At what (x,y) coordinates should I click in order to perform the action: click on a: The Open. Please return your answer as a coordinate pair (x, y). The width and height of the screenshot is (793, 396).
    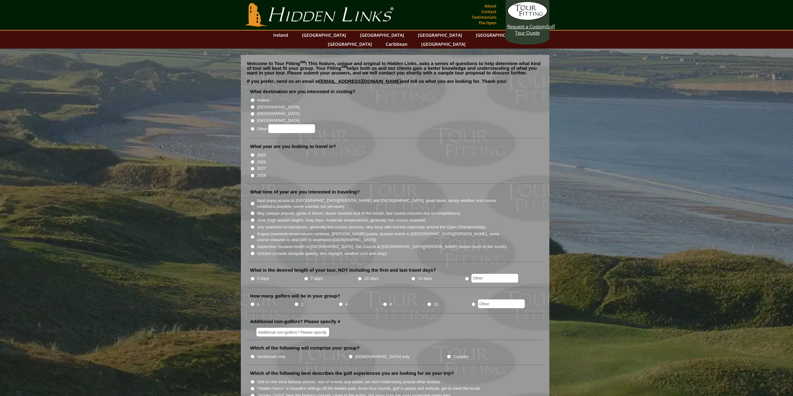
    Looking at the image, I should click on (488, 23).